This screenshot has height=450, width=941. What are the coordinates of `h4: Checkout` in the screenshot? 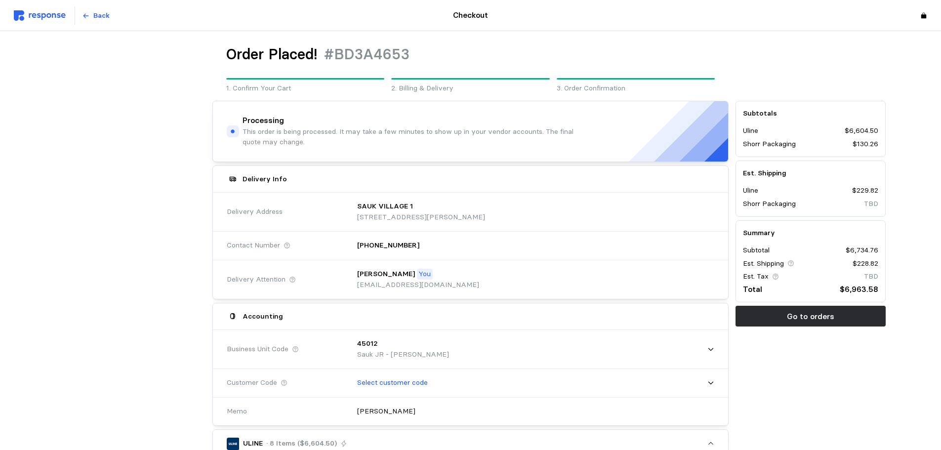 It's located at (470, 15).